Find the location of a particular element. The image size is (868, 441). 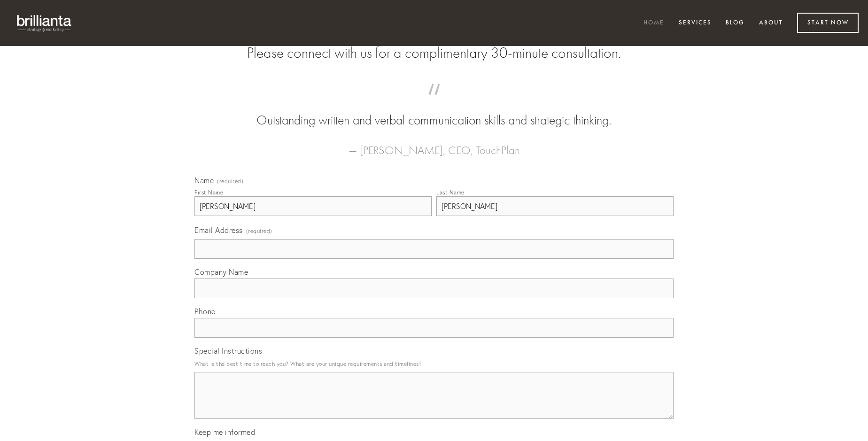

span: Company Name is located at coordinates (222, 272).